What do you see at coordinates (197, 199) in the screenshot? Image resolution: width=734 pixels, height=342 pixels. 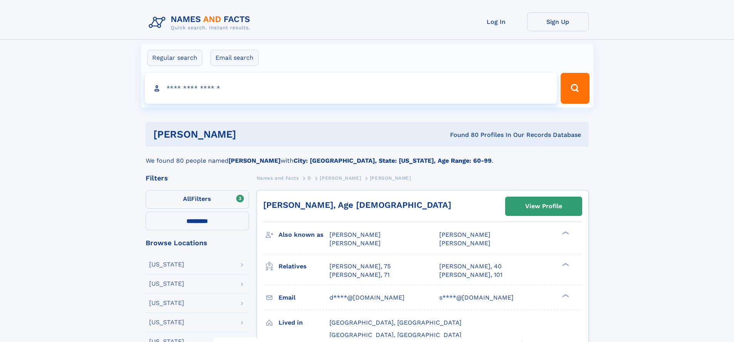 I see `label: Filters` at bounding box center [197, 199].